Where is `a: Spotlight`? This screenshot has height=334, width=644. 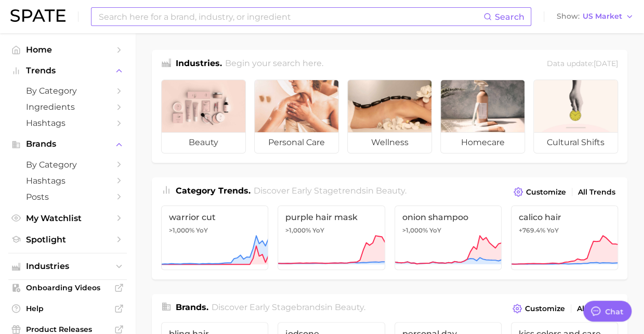
a: Spotlight is located at coordinates (68, 239).